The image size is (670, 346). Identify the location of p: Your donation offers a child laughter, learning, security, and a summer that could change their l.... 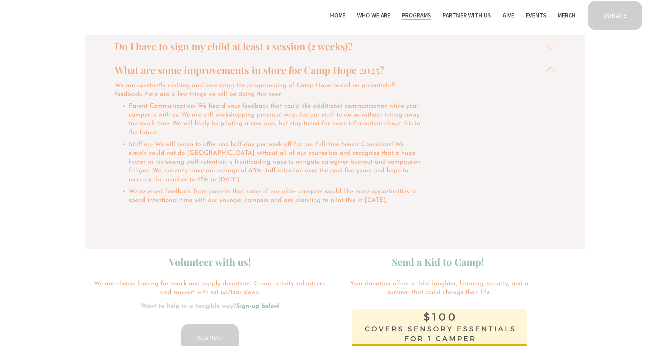
(439, 288).